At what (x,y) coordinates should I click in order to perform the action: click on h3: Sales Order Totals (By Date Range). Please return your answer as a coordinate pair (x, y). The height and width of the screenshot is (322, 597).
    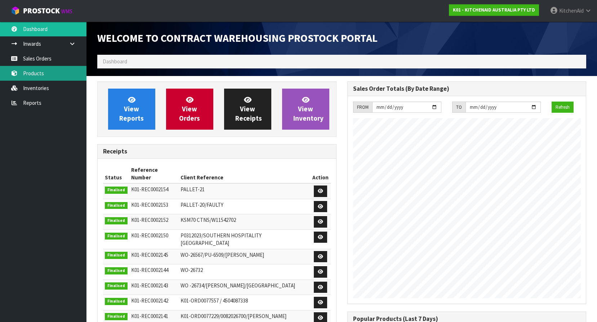
    Looking at the image, I should click on (467, 89).